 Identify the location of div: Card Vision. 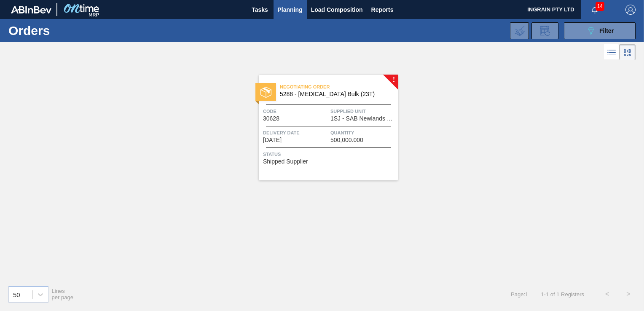
(628, 52).